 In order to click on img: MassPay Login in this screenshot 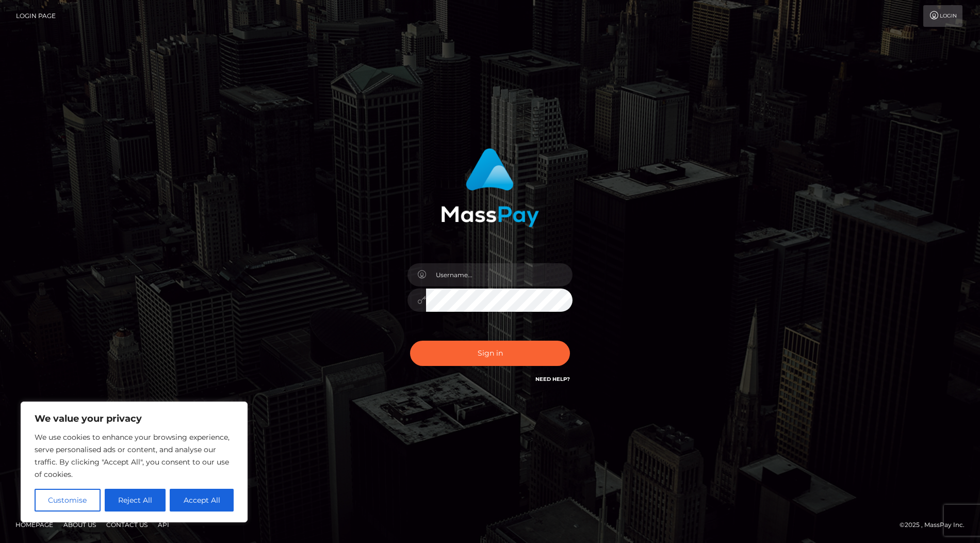, I will do `click(490, 187)`.